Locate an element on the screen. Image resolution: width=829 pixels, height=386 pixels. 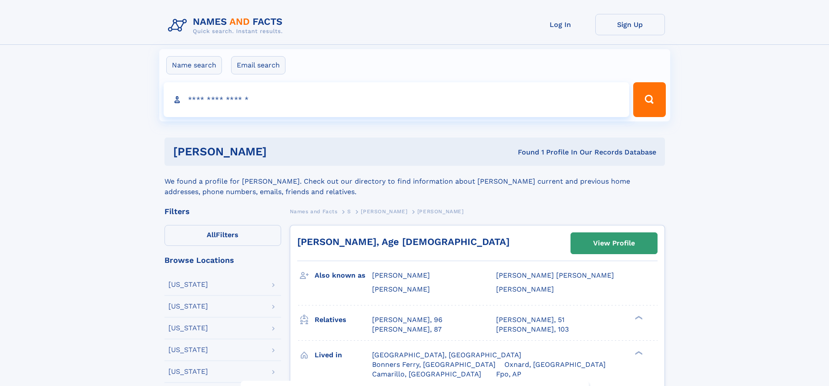
img: Logo Names and Facts is located at coordinates (227, 26).